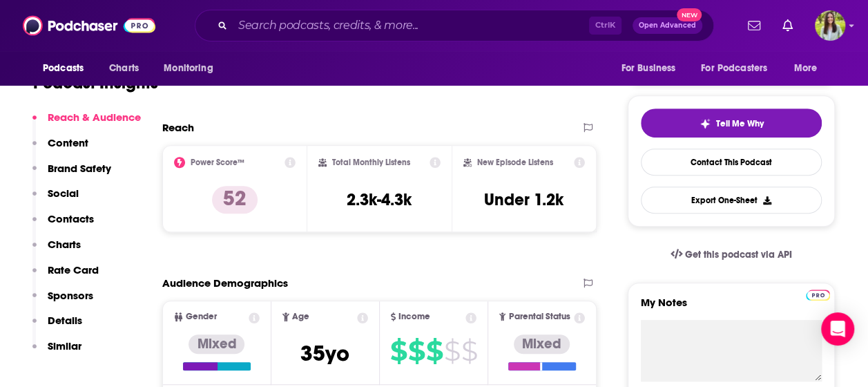 The width and height of the screenshot is (868, 387). I want to click on button: tell me why sparkleTell Me Why, so click(731, 123).